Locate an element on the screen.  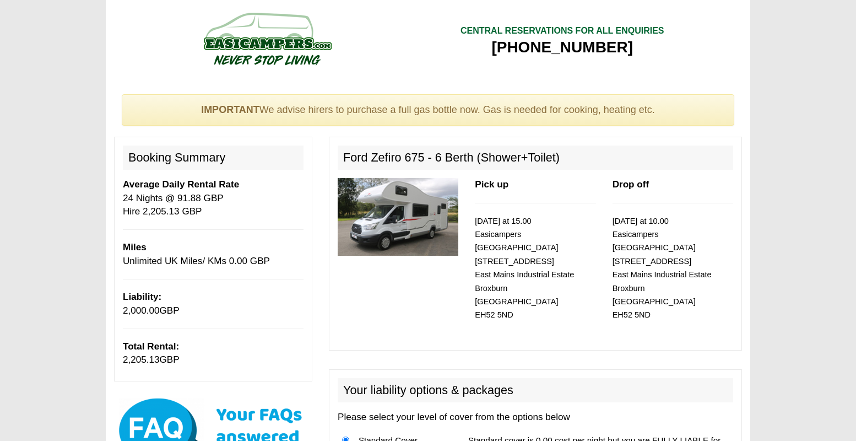
div: CENTRAL RESERVATIONS FOR ALL ENQUIRIES is located at coordinates (562, 31).